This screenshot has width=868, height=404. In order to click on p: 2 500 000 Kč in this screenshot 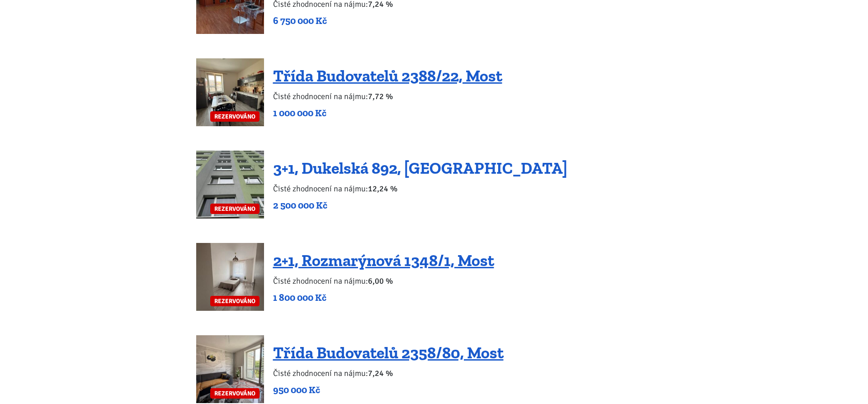, I will do `click(420, 205)`.